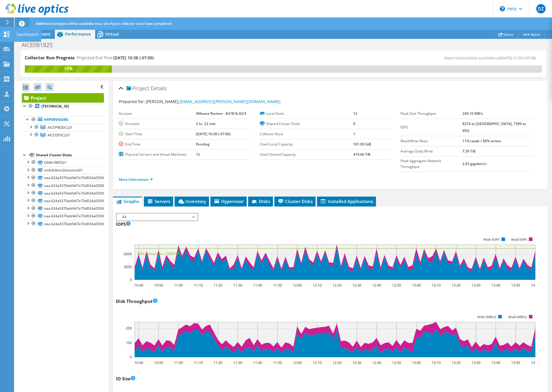  What do you see at coordinates (198, 154) in the screenshot?
I see `b: 12` at bounding box center [198, 154].